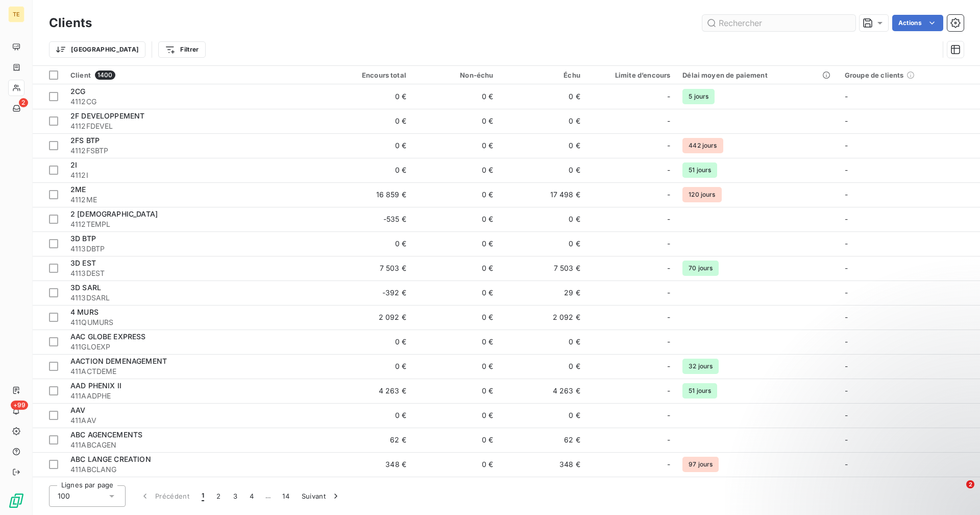 This screenshot has height=515, width=980. Describe the element at coordinates (16, 108) in the screenshot. I see `a: 2` at that location.